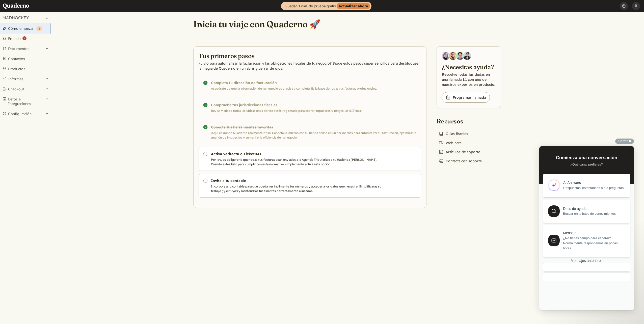 The width and height of the screenshot is (644, 324). What do you see at coordinates (460, 161) in the screenshot?
I see `a: Contacta con soporte` at bounding box center [460, 161].